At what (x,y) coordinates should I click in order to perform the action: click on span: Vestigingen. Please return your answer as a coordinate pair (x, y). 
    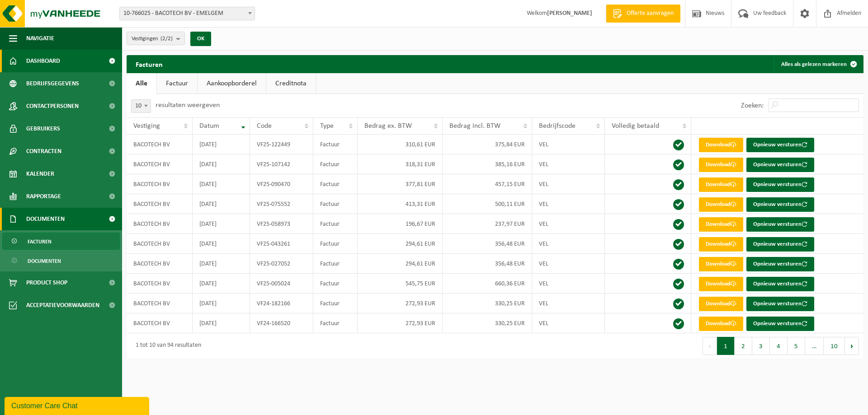
    Looking at the image, I should click on (152, 39).